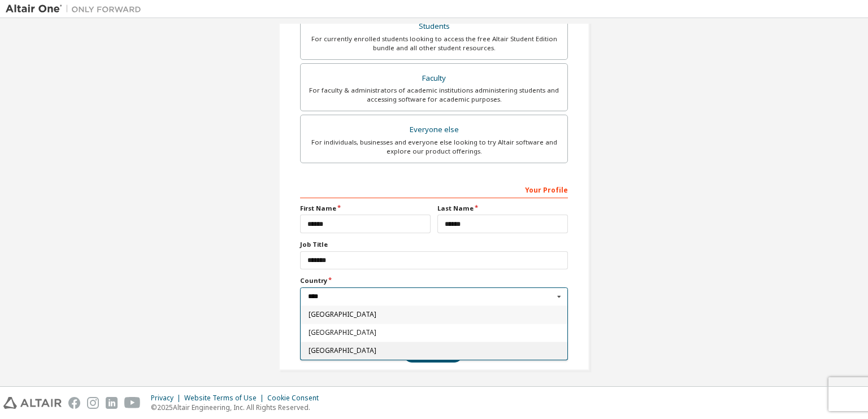 The height and width of the screenshot is (419, 868). Describe the element at coordinates (434, 95) in the screenshot. I see `div: For faculty & administrators of academic institutions administering students and accessing softwa...` at that location.